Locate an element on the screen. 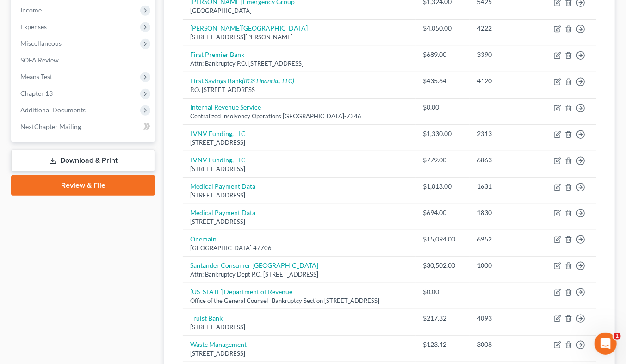 The image size is (626, 364). a: First Premier Bank is located at coordinates (217, 54).